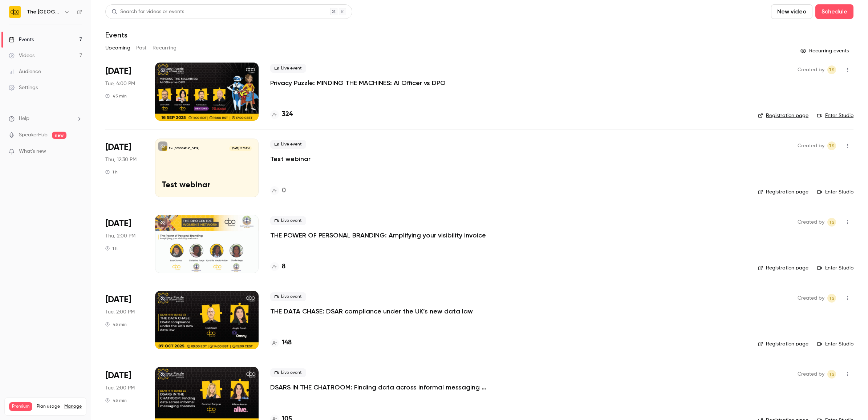 The width and height of the screenshot is (868, 420). I want to click on div: Oct 2 Thu, 2:00 PM (Europe/London), so click(124, 244).